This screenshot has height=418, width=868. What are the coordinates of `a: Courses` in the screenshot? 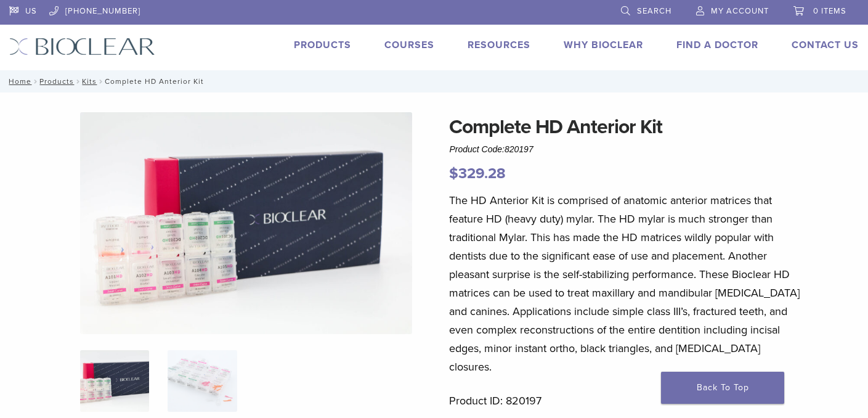 It's located at (409, 45).